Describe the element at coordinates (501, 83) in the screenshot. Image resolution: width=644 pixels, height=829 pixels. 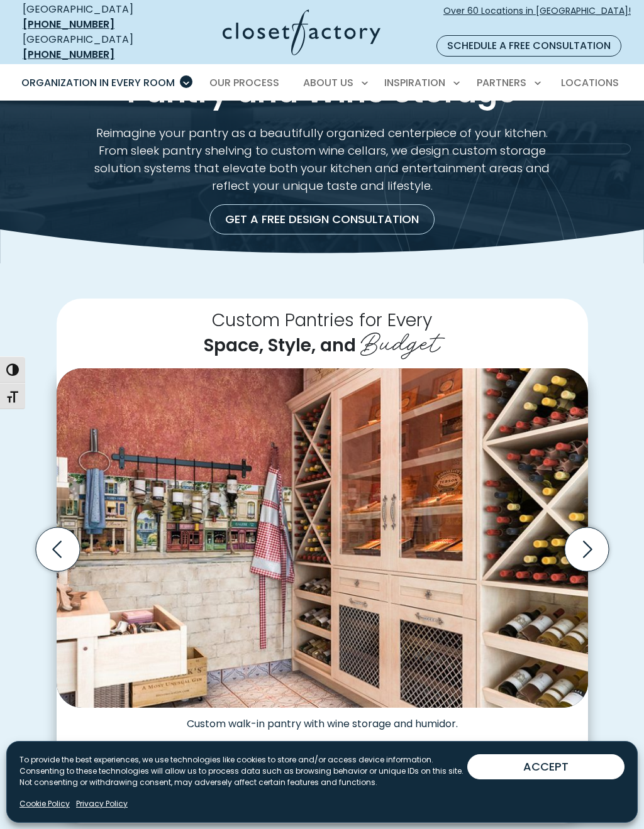
I see `span: Partners` at that location.